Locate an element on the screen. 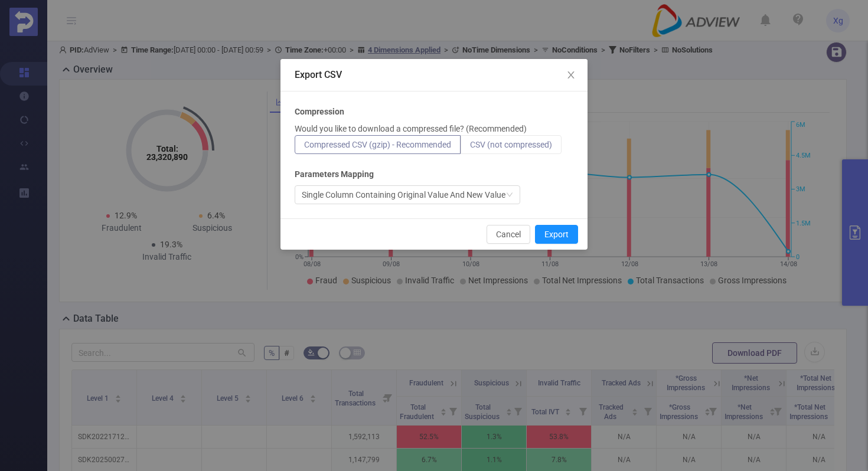 Image resolution: width=868 pixels, height=471 pixels. button: Close is located at coordinates (571, 75).